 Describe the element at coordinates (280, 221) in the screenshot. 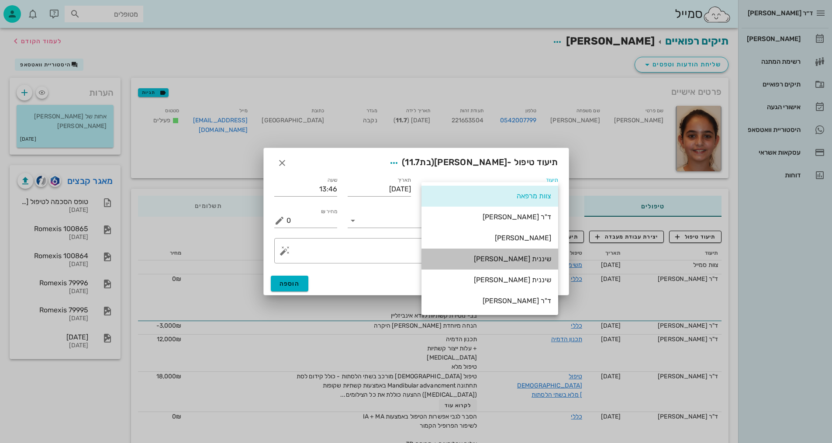

I see `button: מחיר ₪ appended action` at that location.